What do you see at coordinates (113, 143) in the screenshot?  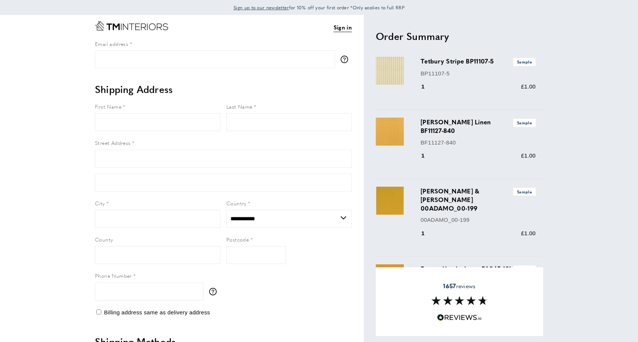 I see `span: Street Address` at bounding box center [113, 143].